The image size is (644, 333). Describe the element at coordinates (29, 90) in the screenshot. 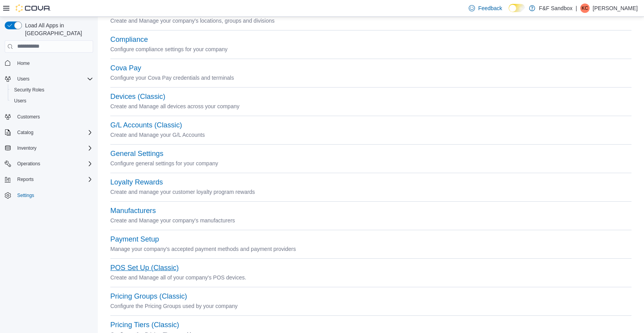

I see `a: Security Roles` at that location.